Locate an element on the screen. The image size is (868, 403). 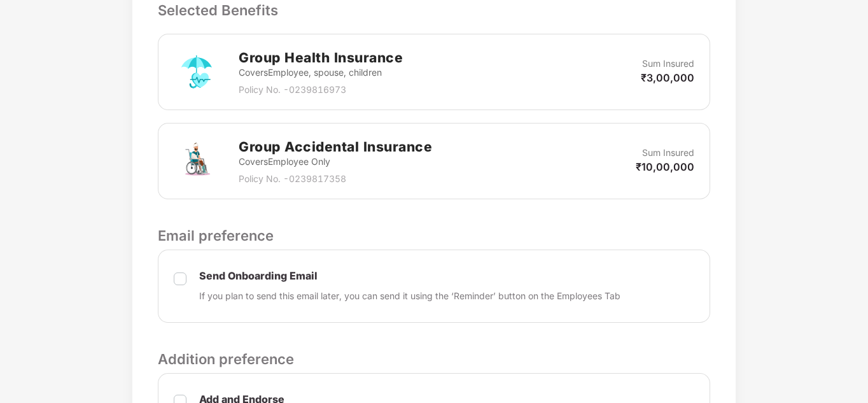
p: Email preference is located at coordinates (433, 235).